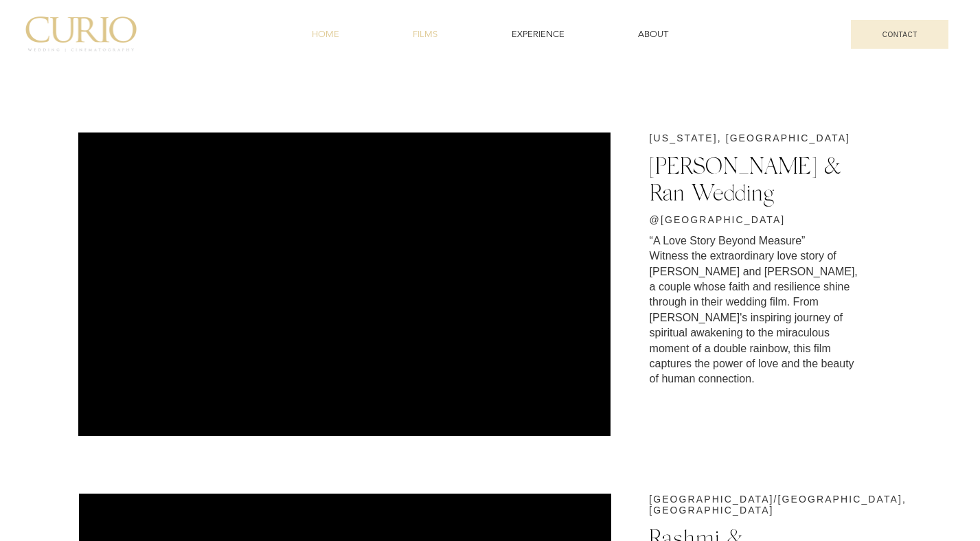 The image size is (980, 541). What do you see at coordinates (900, 34) in the screenshot?
I see `a: CONTACT` at bounding box center [900, 34].